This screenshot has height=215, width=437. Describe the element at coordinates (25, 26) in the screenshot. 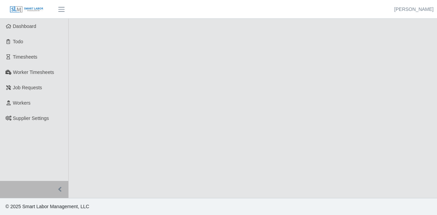

I see `span: Dashboard` at that location.